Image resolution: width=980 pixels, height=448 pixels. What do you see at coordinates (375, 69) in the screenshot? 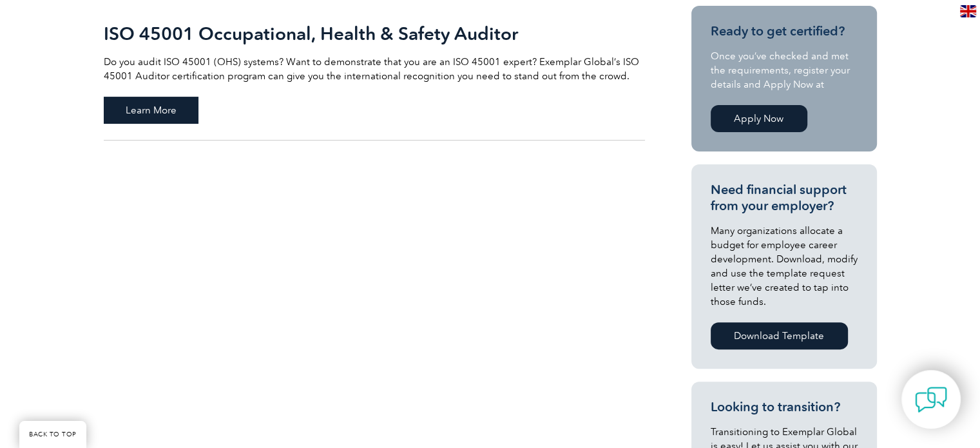
I see `p: Do you audit ISO 45001 (OHS) systems? Want to demonstrate that you are an ISO 45001 expert? Exemp...` at bounding box center [375, 69].